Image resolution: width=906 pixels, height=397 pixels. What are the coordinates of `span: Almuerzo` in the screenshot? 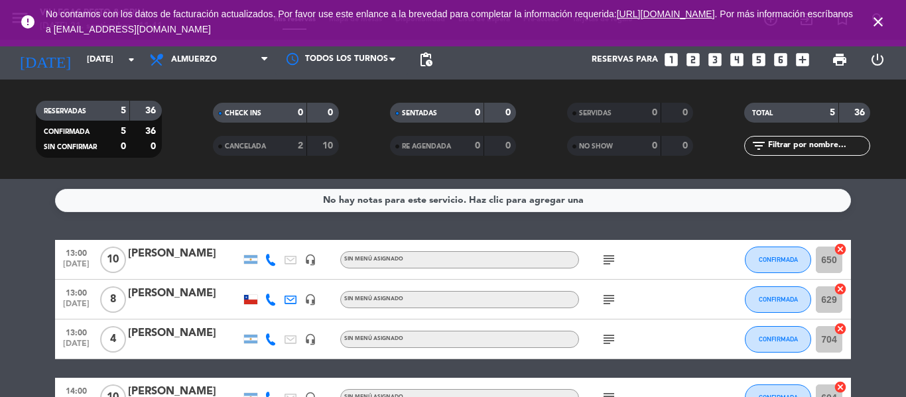 It's located at (194, 60).